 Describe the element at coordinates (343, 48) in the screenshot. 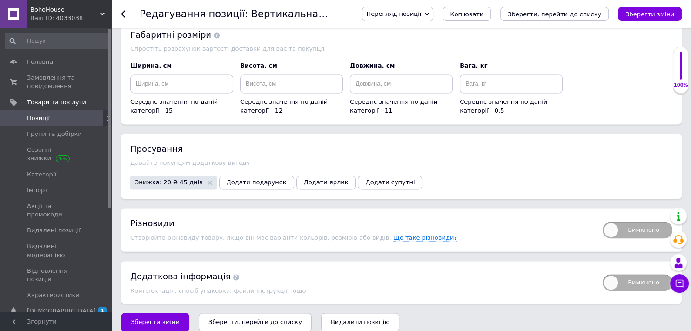

I see `strong: Zira` at that location.